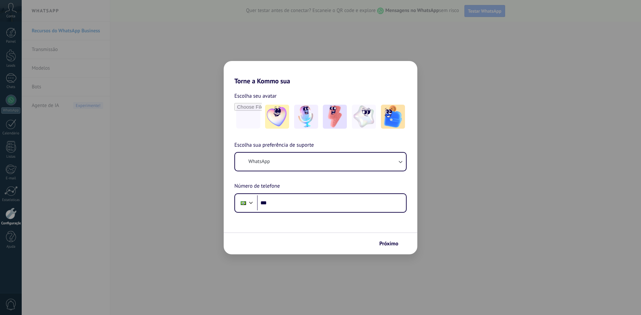 The height and width of the screenshot is (315, 641). What do you see at coordinates (335, 117) in the screenshot?
I see `img: -3.jpeg` at bounding box center [335, 117].